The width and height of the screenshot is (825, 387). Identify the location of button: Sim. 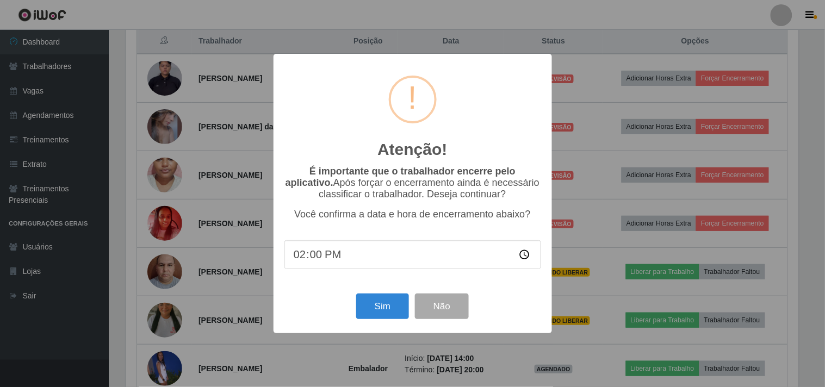
(383, 306).